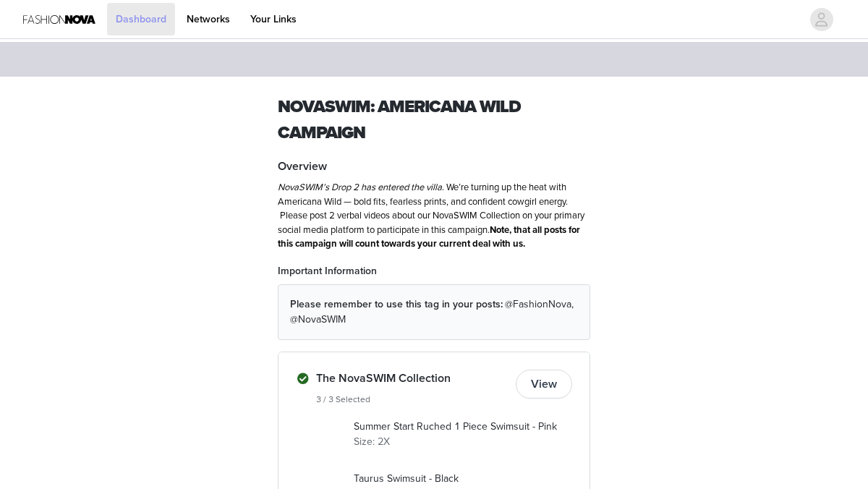 The image size is (868, 489). Describe the element at coordinates (413, 399) in the screenshot. I see `h5: 3 / 3 Selected` at that location.